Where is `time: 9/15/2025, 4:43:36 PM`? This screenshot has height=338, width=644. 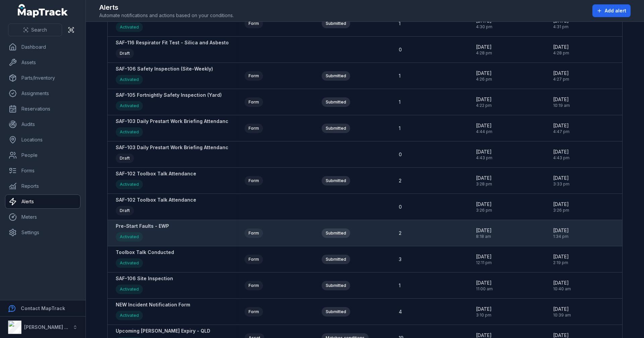 time: 9/15/2025, 4:43:36 PM is located at coordinates (484, 155).